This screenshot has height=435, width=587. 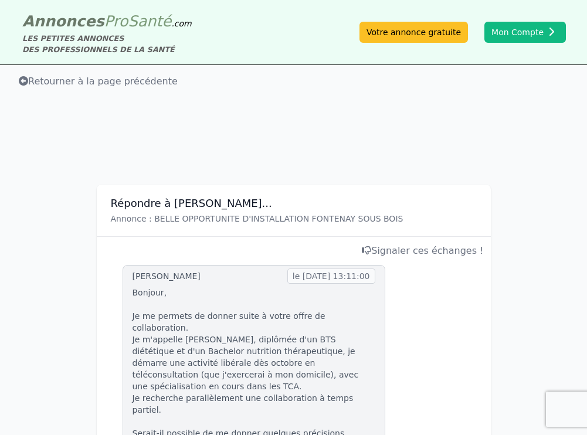 What do you see at coordinates (525, 32) in the screenshot?
I see `button: Mon Compte` at bounding box center [525, 32].